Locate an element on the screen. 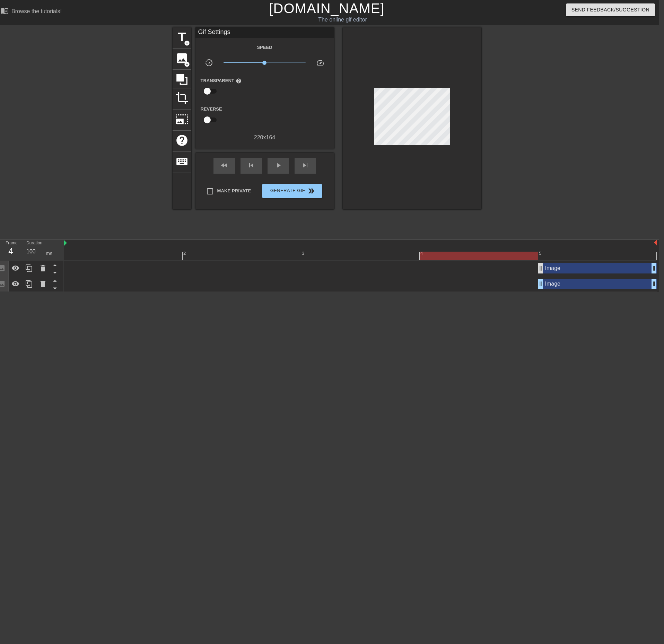 This screenshot has width=664, height=644. div: 220 x 164 is located at coordinates (265, 138).